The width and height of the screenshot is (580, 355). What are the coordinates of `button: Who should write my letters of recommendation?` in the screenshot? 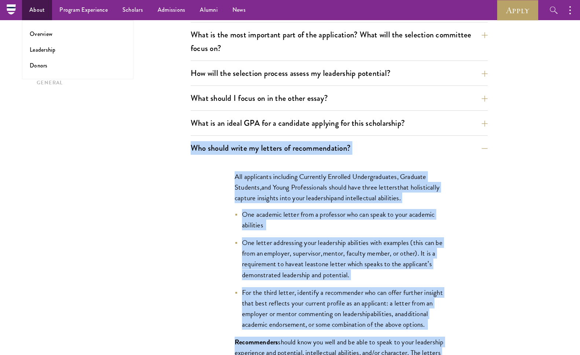 It's located at (339, 148).